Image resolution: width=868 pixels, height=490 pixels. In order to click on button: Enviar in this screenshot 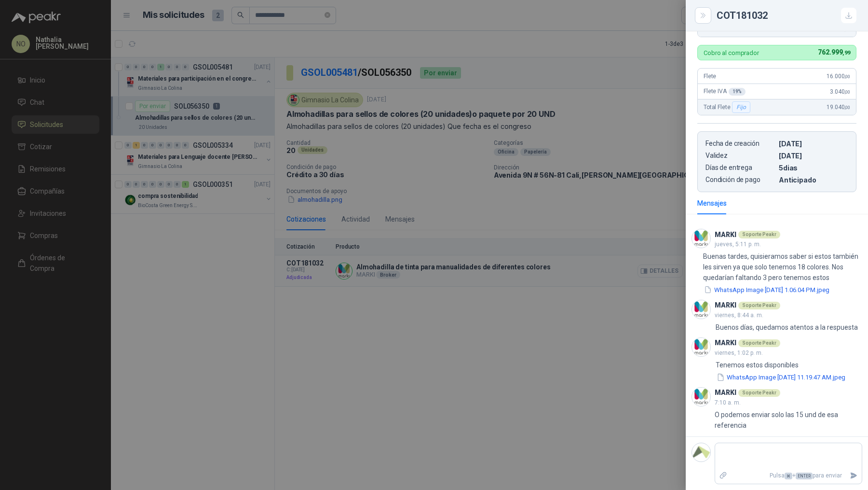, I will do `click(854, 475)`.